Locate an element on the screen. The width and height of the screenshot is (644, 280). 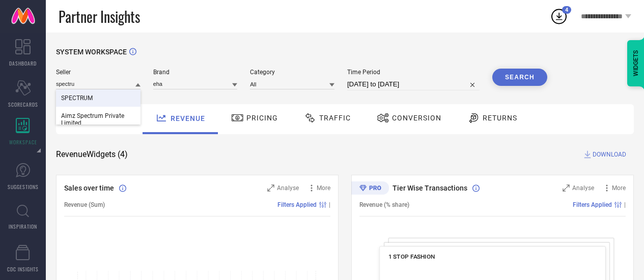
span: DOWNLOAD is located at coordinates (610, 155).